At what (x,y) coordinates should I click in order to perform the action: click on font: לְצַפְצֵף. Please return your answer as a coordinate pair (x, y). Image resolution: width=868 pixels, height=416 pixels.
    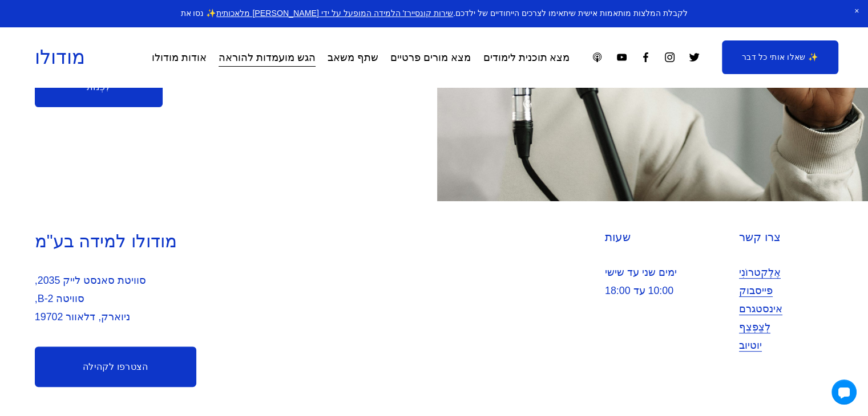
    Looking at the image, I should click on (754, 328).